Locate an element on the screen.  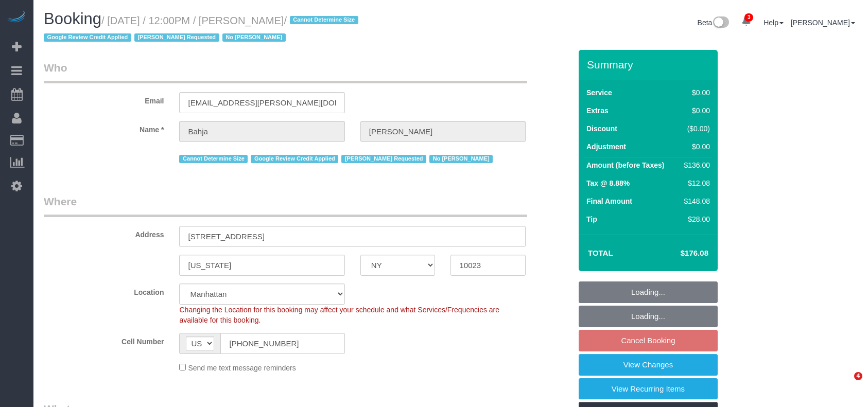
label: Address is located at coordinates (103, 232).